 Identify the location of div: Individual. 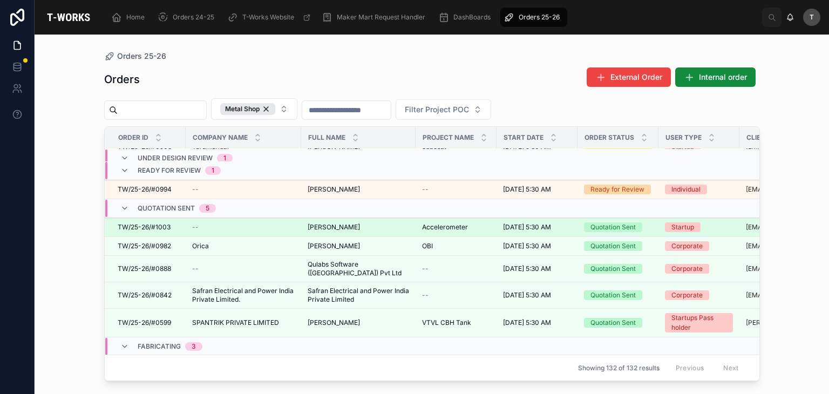
(686, 189).